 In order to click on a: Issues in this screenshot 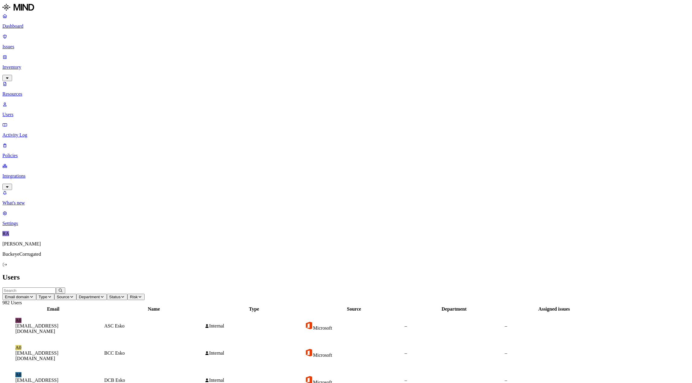, I will do `click(346, 42)`.